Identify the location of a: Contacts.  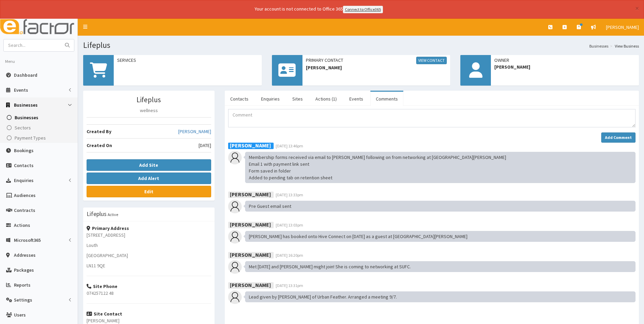
(240, 98).